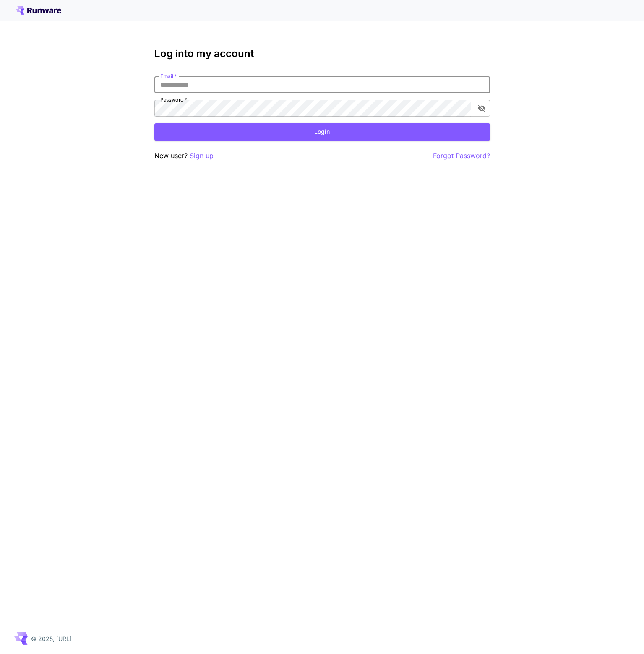 Image resolution: width=644 pixels, height=654 pixels. What do you see at coordinates (481, 108) in the screenshot?
I see `button: toggle password visibility` at bounding box center [481, 108].